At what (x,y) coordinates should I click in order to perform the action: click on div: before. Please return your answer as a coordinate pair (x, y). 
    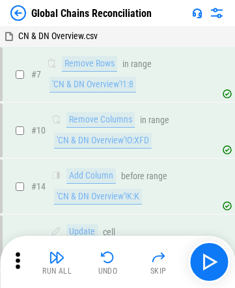
    Looking at the image, I should click on (133, 176).